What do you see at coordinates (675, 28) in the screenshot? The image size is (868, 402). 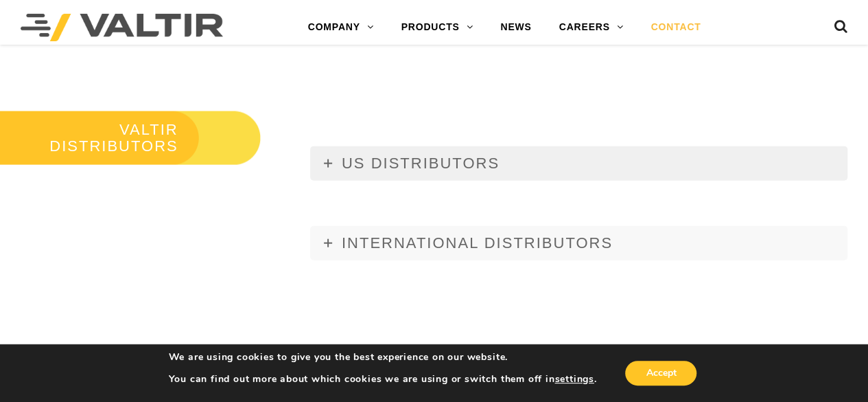 I see `a: CONTACT` at bounding box center [675, 28].